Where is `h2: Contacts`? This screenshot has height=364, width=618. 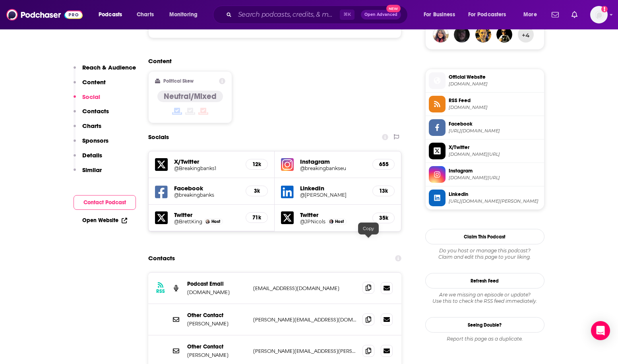
h2: Contacts is located at coordinates (161, 258).